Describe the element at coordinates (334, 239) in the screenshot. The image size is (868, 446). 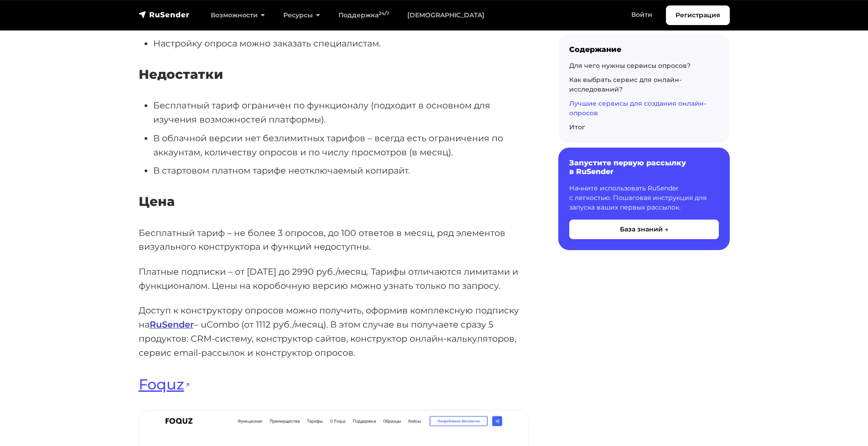
I see `p: Бесплатный тариф – не более 3 опросов, до 100 ответов в месяц, ряд элементов визуального конструк...` at that location.